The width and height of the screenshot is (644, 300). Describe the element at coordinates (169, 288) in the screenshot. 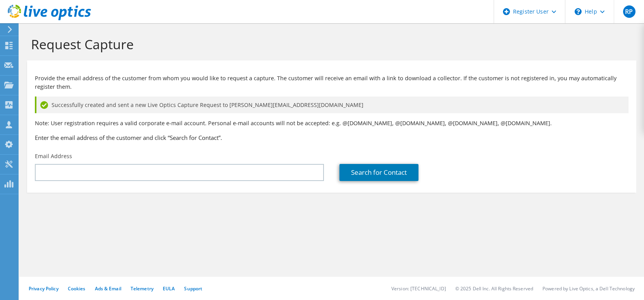

I see `a: EULA` at that location.